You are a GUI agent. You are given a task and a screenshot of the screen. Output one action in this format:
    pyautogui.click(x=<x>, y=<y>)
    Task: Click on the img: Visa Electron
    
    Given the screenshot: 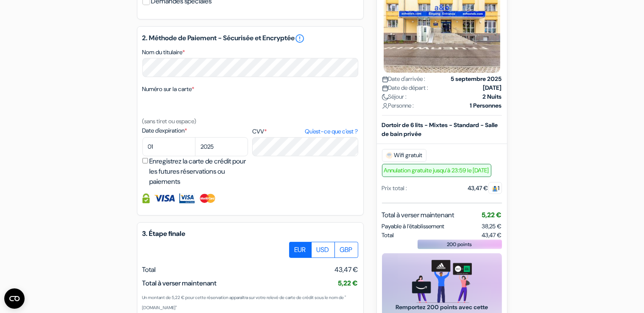 What is the action you would take?
    pyautogui.click(x=187, y=199)
    